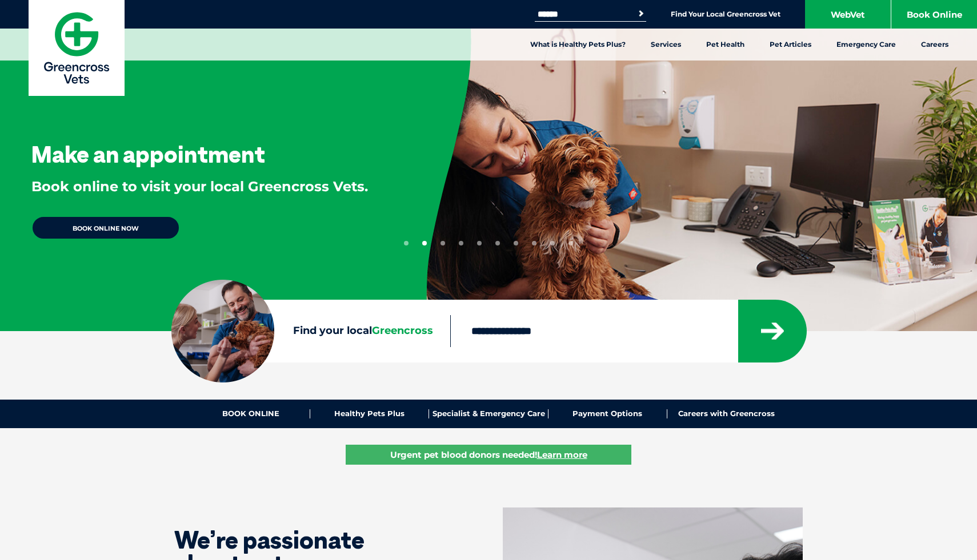 Image resolution: width=977 pixels, height=560 pixels. I want to click on button: 7 of 10, so click(516, 243).